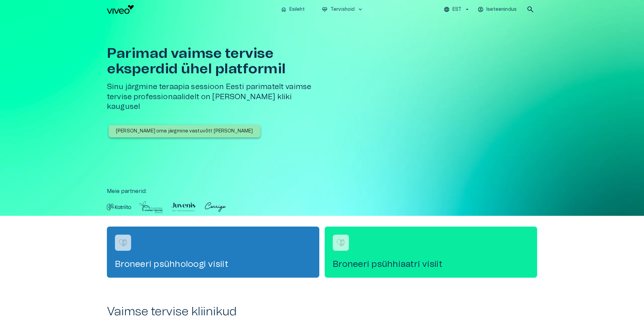 This screenshot has height=318, width=644. I want to click on h4: Broneeri psühholoogi visiit, so click(213, 264).